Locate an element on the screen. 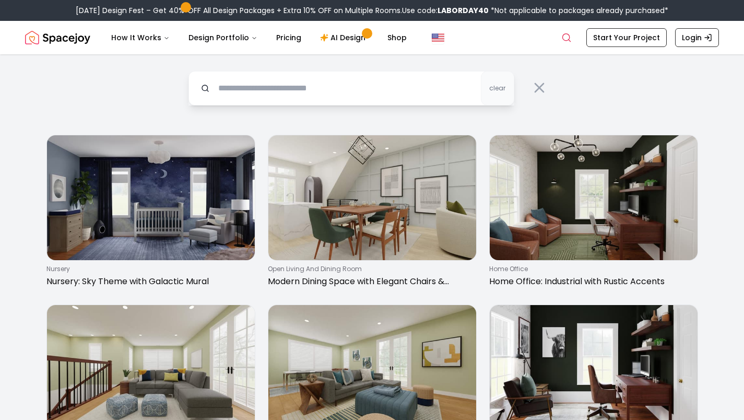  a: Login is located at coordinates (697, 38).